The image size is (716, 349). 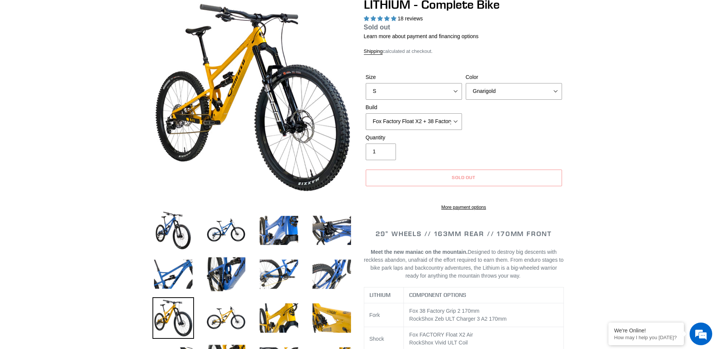 What do you see at coordinates (419, 252) in the screenshot?
I see `b: Meet the new maniac on the mountain.` at bounding box center [419, 252].